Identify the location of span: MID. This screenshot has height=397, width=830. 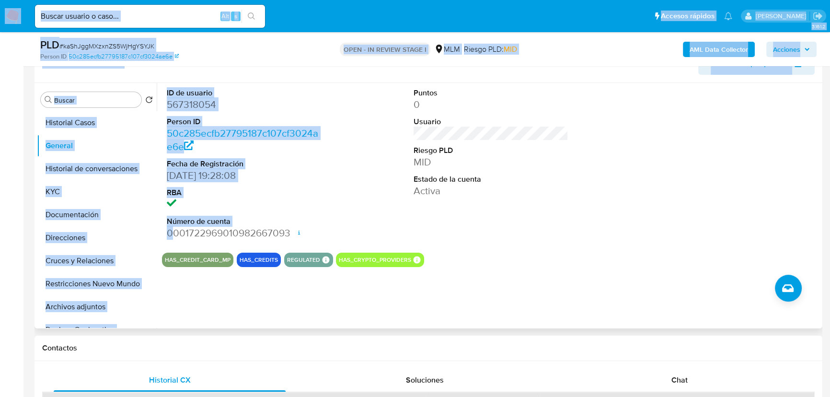
(511, 49).